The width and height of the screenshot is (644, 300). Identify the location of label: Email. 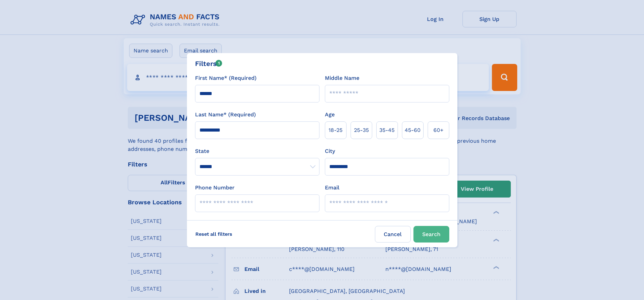
(332, 188).